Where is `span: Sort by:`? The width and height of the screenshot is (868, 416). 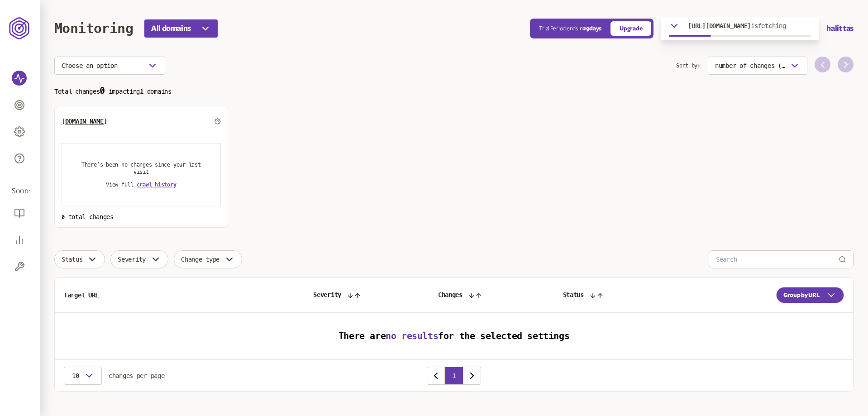 span: Sort by: is located at coordinates (688, 65).